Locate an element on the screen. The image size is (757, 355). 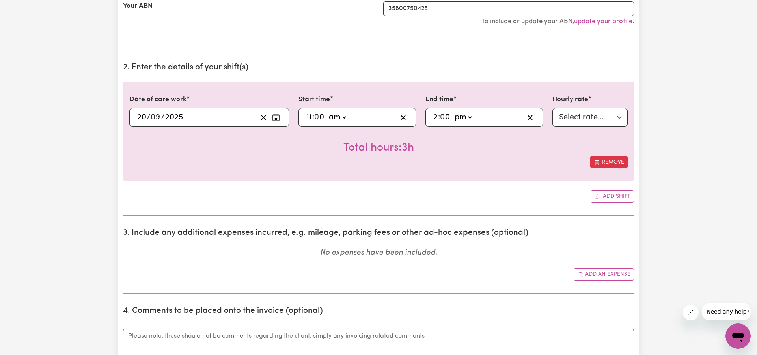
h2: 4. Comments to be placed onto the invoice (optional) is located at coordinates (379, 311).